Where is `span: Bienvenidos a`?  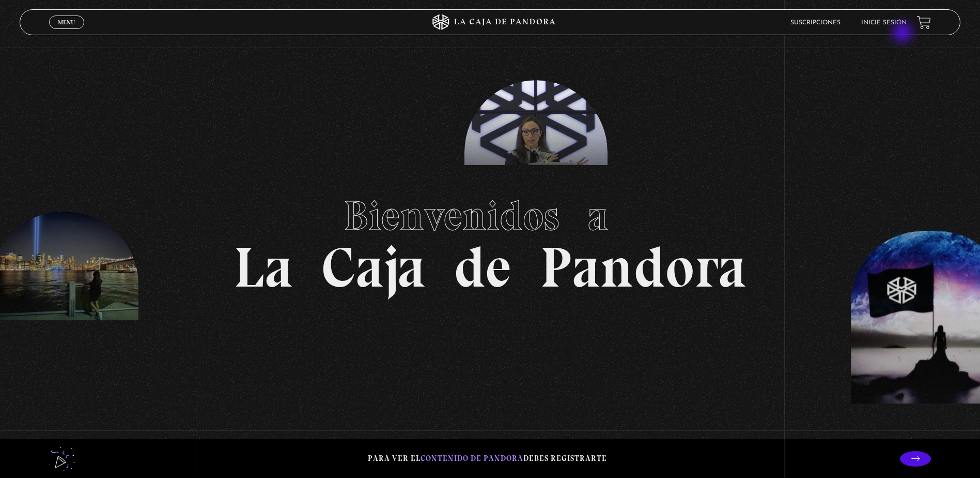
span: Bienvenidos a is located at coordinates (490, 215).